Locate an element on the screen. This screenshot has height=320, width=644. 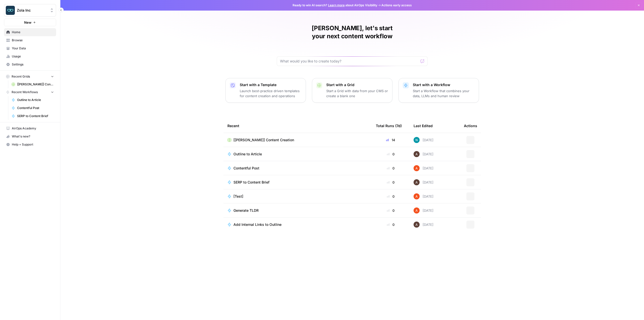
span: Recent Workflows is located at coordinates (25, 92).